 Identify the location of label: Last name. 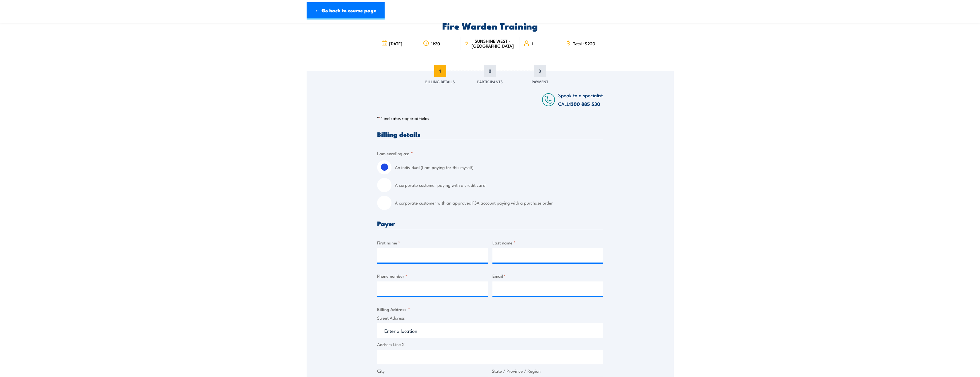
(548, 242).